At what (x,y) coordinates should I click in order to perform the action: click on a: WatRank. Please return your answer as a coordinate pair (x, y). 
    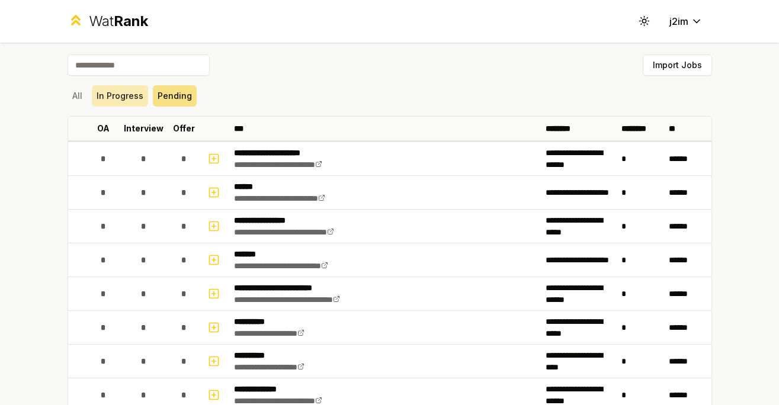
    Looking at the image, I should click on (108, 21).